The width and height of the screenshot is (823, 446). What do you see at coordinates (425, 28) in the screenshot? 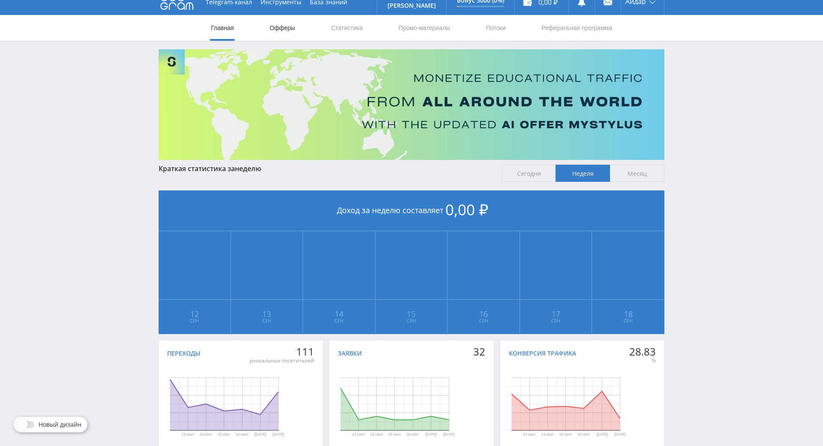
I see `a: Промо-материалы` at bounding box center [425, 28].